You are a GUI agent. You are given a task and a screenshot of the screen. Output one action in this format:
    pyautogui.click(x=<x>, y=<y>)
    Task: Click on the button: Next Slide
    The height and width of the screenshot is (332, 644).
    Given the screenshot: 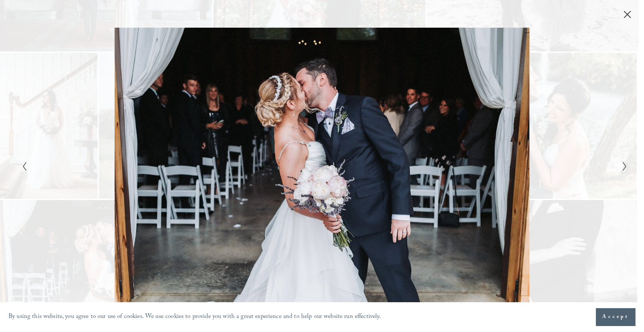 What is the action you would take?
    pyautogui.click(x=622, y=166)
    